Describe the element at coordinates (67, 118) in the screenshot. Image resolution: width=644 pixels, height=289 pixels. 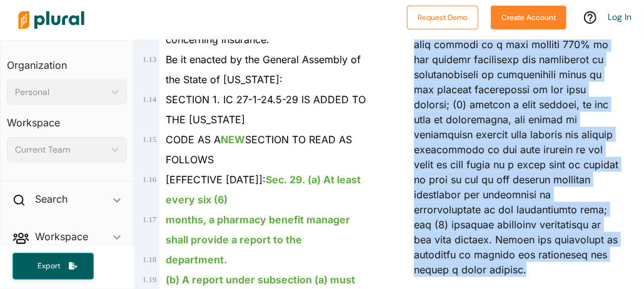
I see `h3: Workspace` at that location.